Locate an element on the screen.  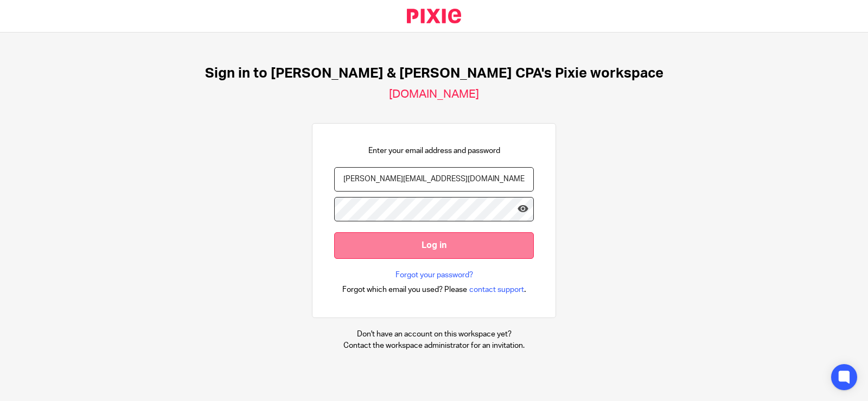
input: name@example.com is located at coordinates (434, 179).